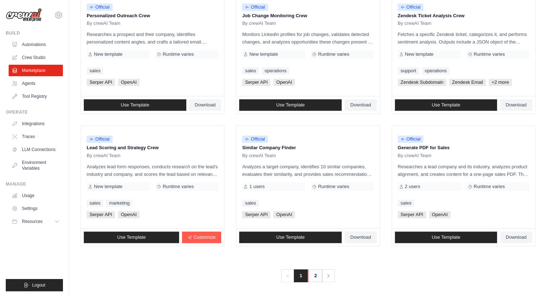  Describe the element at coordinates (36, 96) in the screenshot. I see `a: Tool Registry` at that location.